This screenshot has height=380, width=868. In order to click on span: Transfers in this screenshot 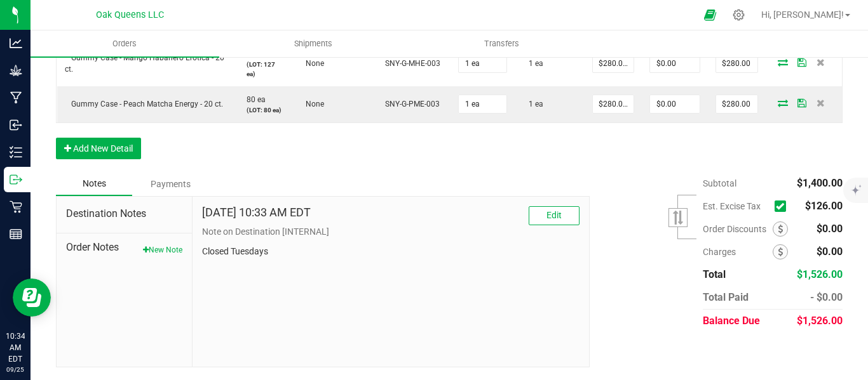, I will do `click(502, 44)`.